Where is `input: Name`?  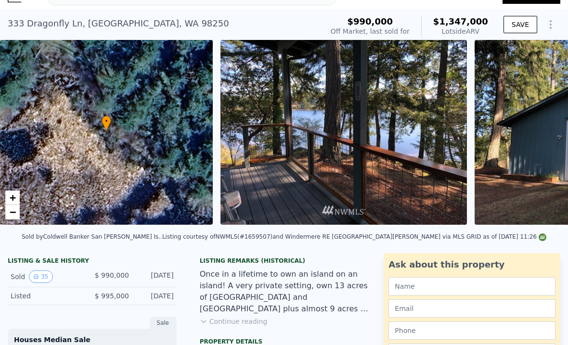
input: Name is located at coordinates (472, 286).